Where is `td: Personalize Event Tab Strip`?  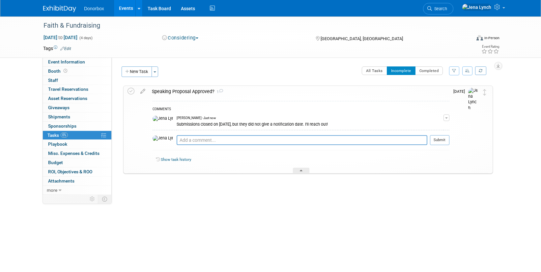 td: Personalize Event Tab Strip is located at coordinates (92, 199).